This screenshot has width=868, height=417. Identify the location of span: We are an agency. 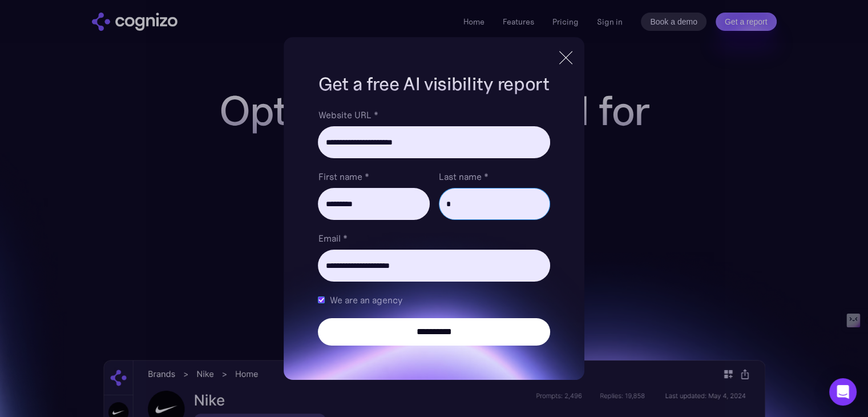
(365, 300).